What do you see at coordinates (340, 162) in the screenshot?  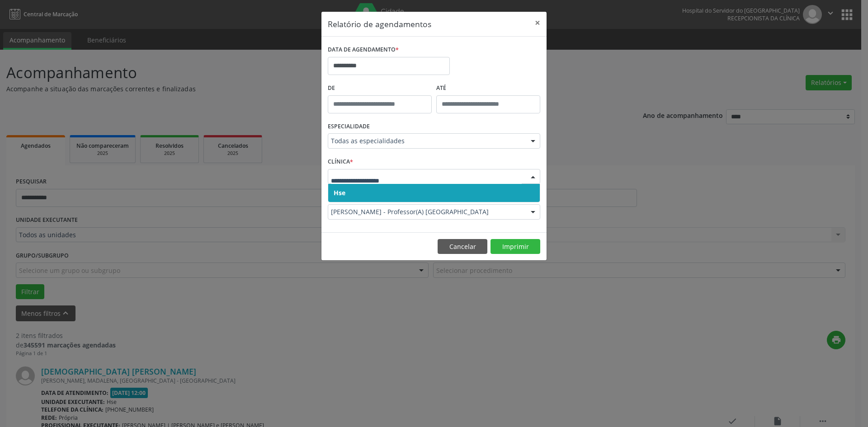 I see `label: CLÍNICA` at bounding box center [340, 162].